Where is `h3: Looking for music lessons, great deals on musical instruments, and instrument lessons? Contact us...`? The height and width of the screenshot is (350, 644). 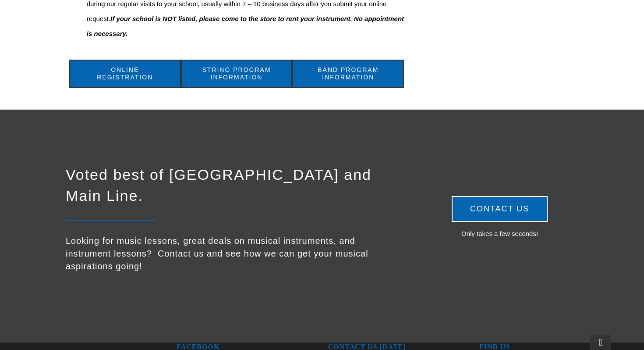
h3: Looking for music lessons, great deals on musical instruments, and instrument lessons? Contact us... is located at coordinates (233, 254).